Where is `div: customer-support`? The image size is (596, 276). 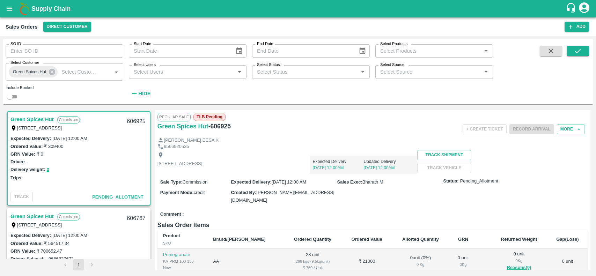 div: customer-support is located at coordinates (572, 9).